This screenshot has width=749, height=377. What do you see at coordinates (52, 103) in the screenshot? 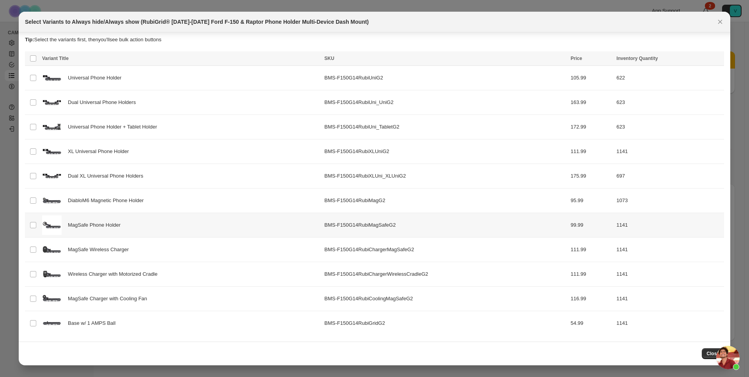
I see `img: bulletpointmountingsolutions2021_FordF-150RubiGridDashMountwithDualUniversalPhoneHolders.jpg` at bounding box center [52, 103].